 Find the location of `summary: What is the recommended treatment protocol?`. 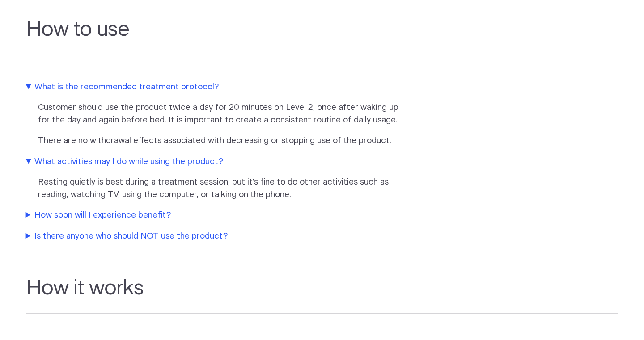

summary: What is the recommended treatment protocol? is located at coordinates (214, 87).